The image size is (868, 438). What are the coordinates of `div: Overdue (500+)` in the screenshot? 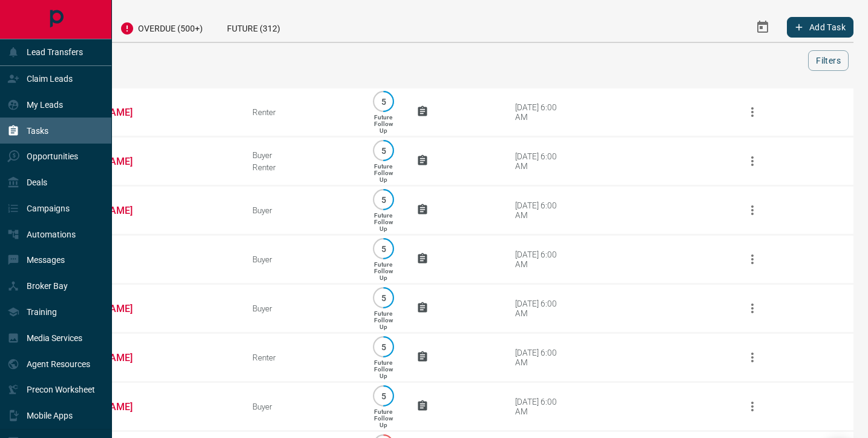 It's located at (161, 27).